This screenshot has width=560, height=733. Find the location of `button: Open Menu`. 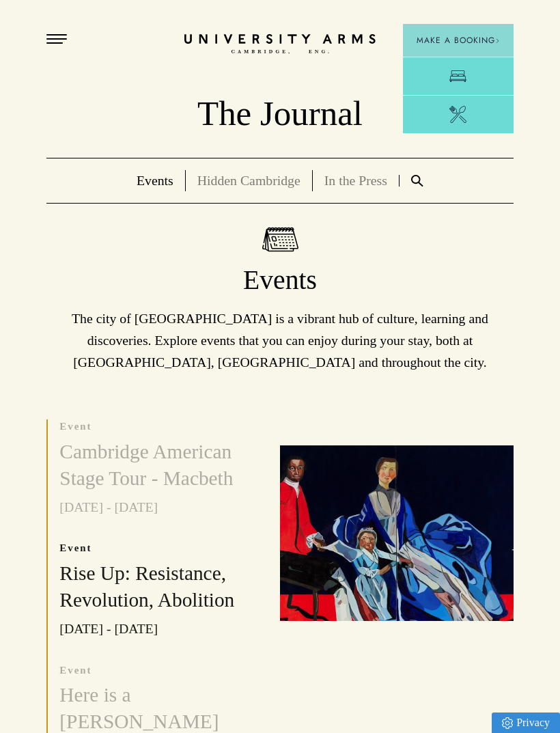

button: Open Menu is located at coordinates (57, 40).